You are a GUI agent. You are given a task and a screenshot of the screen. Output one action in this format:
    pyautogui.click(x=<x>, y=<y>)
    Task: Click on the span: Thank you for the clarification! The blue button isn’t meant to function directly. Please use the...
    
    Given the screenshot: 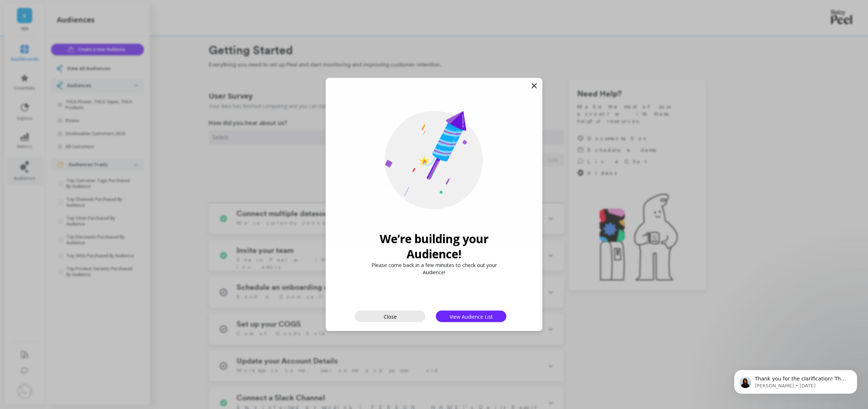 What is the action you would take?
    pyautogui.click(x=77, y=42)
    